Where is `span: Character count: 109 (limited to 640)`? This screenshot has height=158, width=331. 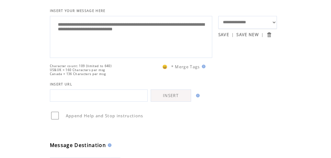
span: Character count: 109 (limited to 640) is located at coordinates (81, 66).